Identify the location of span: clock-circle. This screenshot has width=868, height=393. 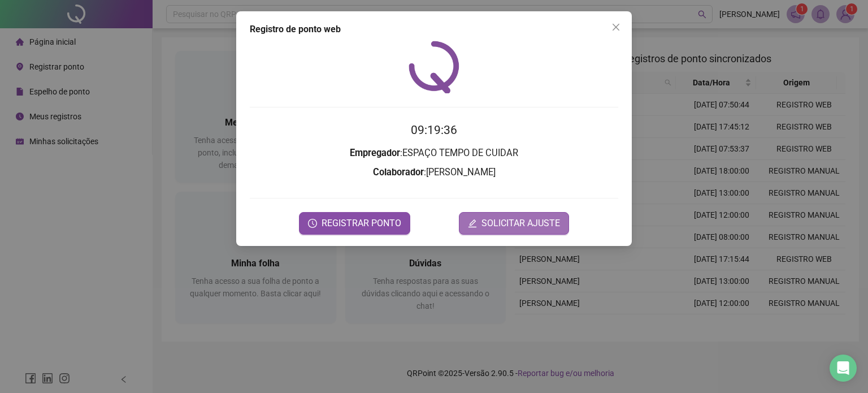
(313, 223).